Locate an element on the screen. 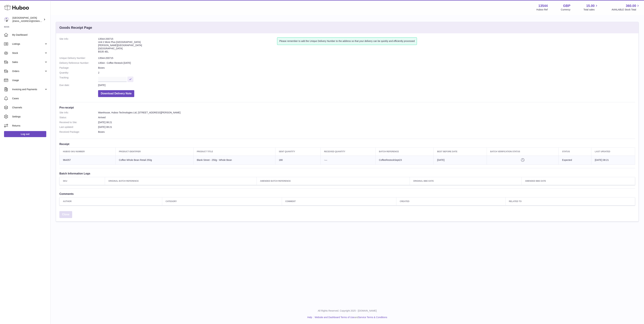  th: Received Quantity is located at coordinates (348, 151).